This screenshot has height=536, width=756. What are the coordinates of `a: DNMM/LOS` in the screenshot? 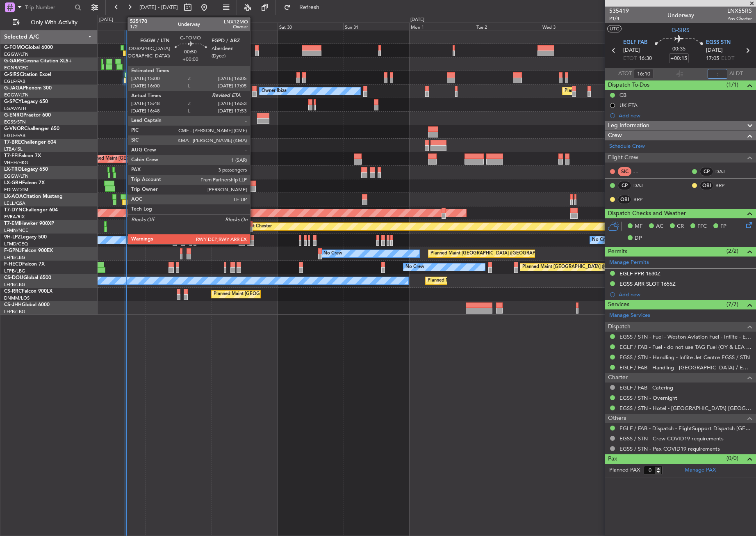 It's located at (17, 298).